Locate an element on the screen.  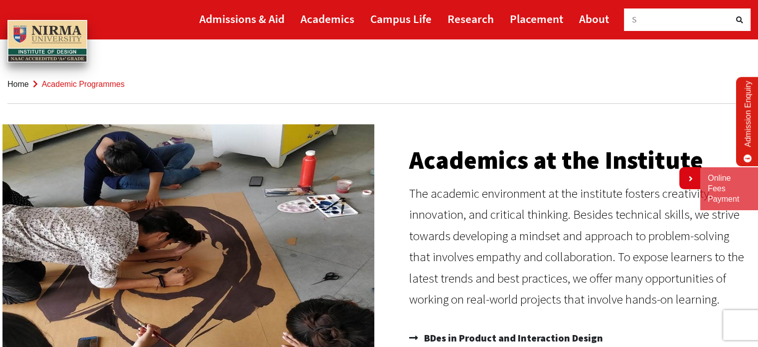
a: Online Fees Payment is located at coordinates (730, 188).